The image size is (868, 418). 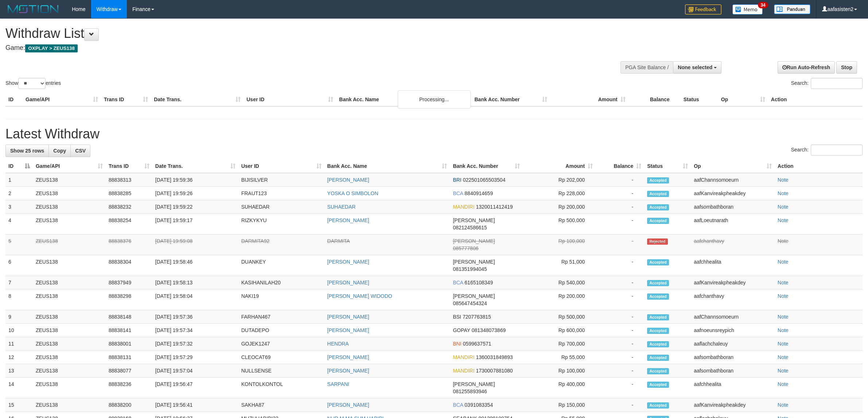 What do you see at coordinates (559, 300) in the screenshot?
I see `td: Rp 200,000` at bounding box center [559, 300].